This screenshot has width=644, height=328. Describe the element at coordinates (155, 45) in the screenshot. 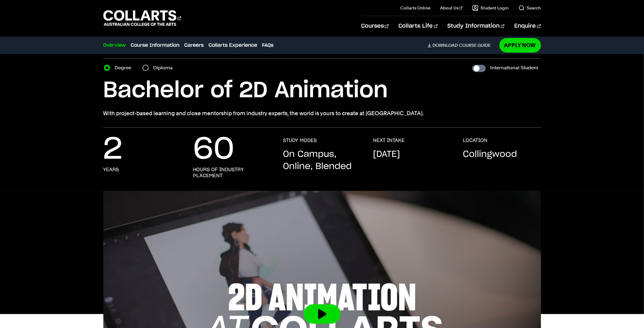

I see `a: Course Information` at that location.